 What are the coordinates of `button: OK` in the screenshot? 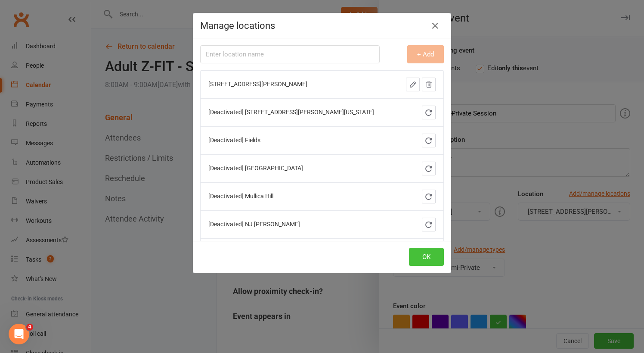 It's located at (427, 257).